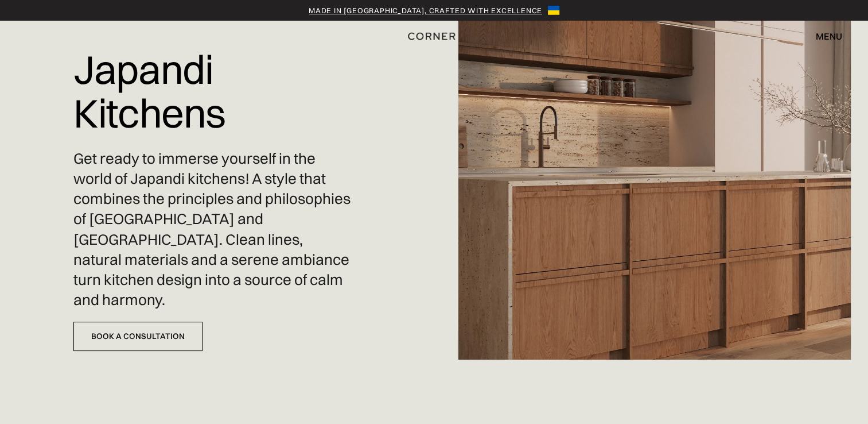  What do you see at coordinates (138, 336) in the screenshot?
I see `a: Book a Consultation` at bounding box center [138, 336].